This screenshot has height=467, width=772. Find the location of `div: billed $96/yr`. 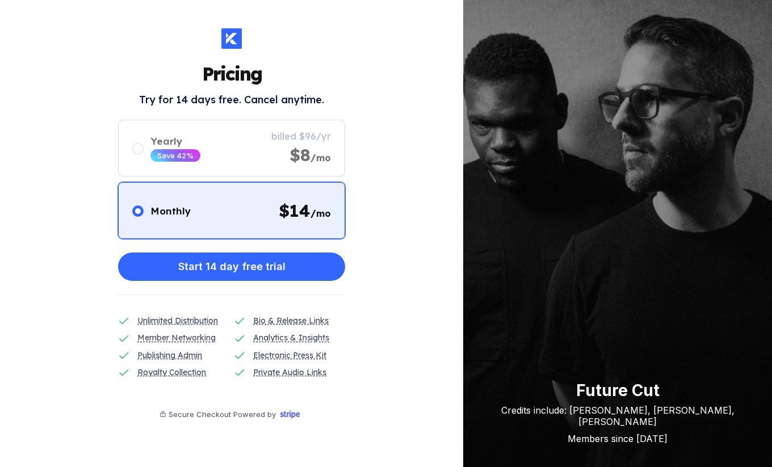

div: billed $96/yr is located at coordinates (301, 136).